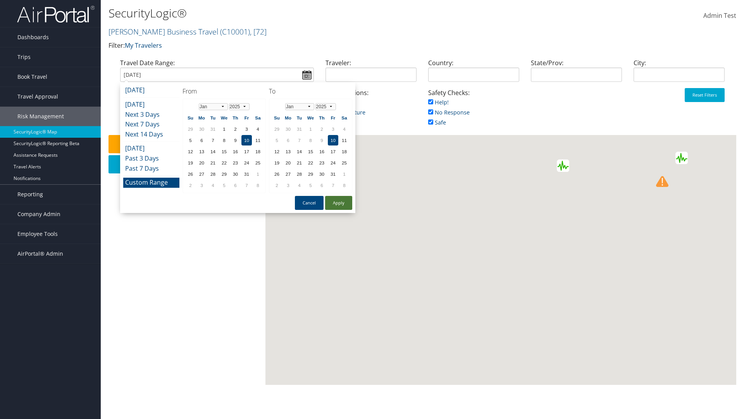 This screenshot has width=744, height=419. Describe the element at coordinates (213, 162) in the screenshot. I see `td: 21` at that location.